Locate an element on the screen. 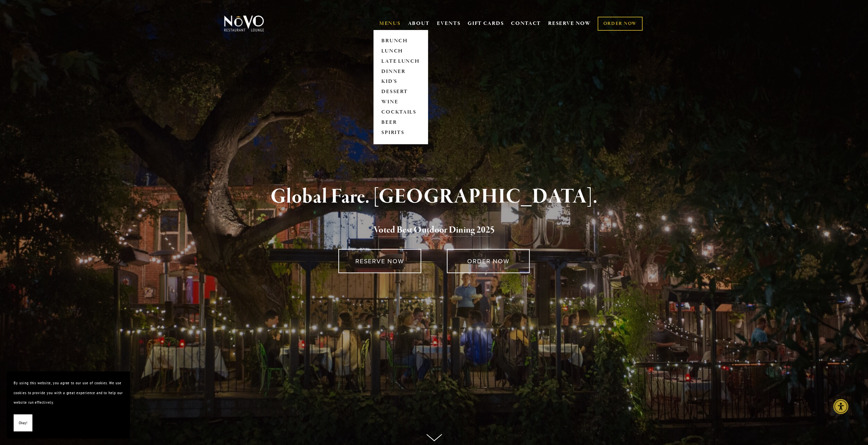 This screenshot has height=445, width=868. a: BRUNCH is located at coordinates (400, 41).